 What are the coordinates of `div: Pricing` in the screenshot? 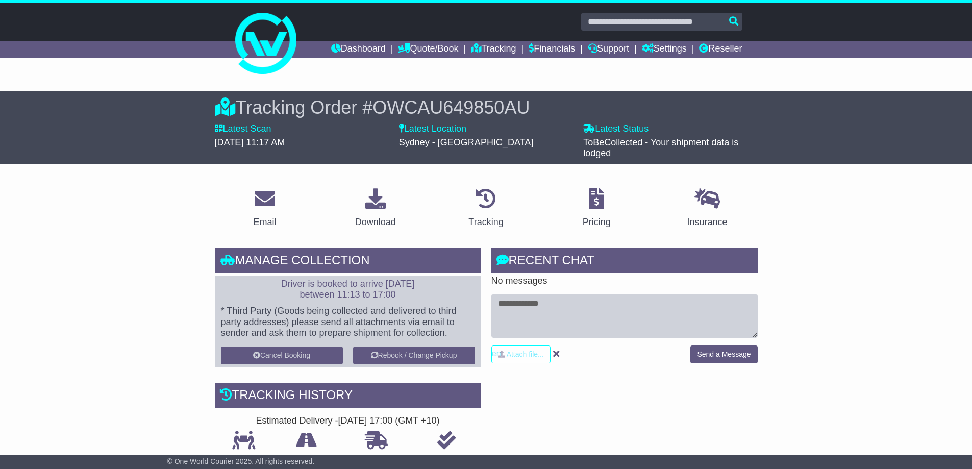 It's located at (596, 222).